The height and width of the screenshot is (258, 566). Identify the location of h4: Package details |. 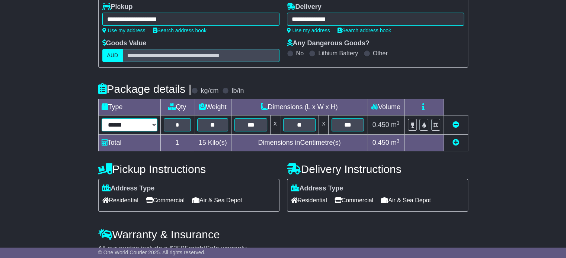
(145, 89).